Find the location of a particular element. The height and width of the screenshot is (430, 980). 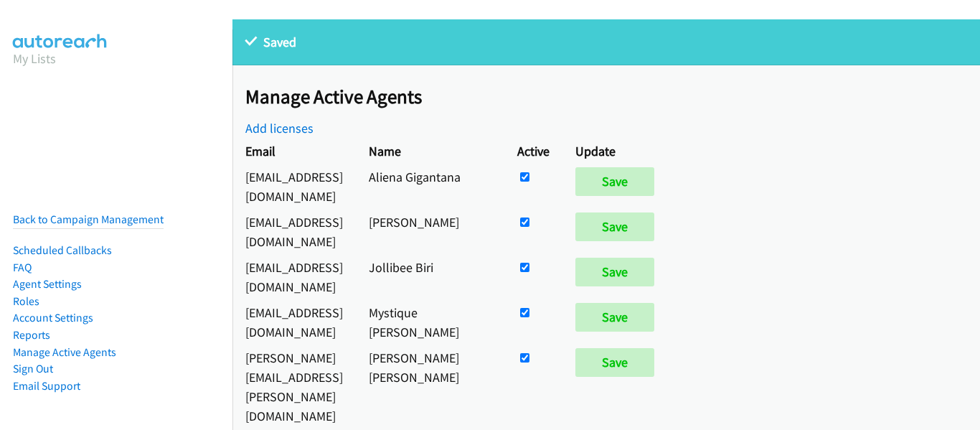

p: Saved is located at coordinates (606, 41).